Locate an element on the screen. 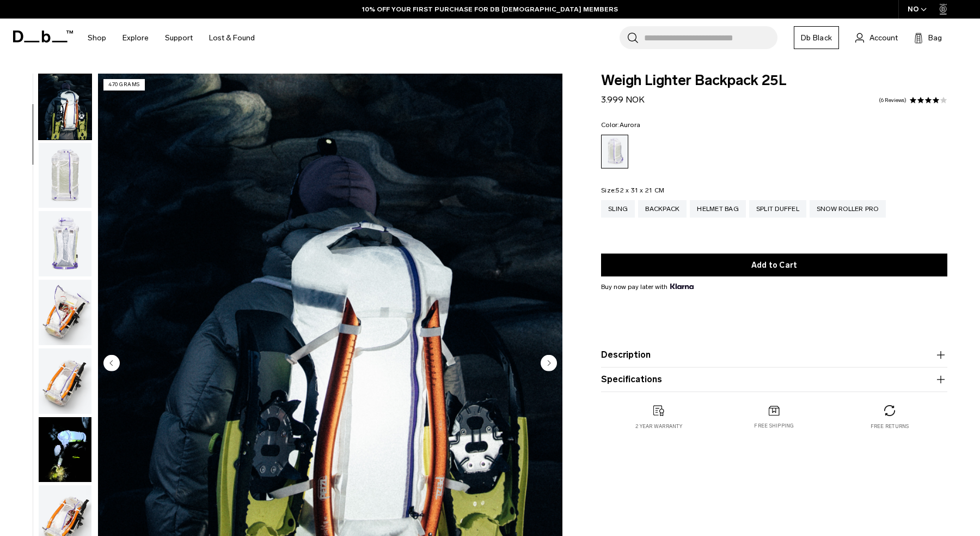 This screenshot has height=536, width=980. span: Account is located at coordinates (883, 37).